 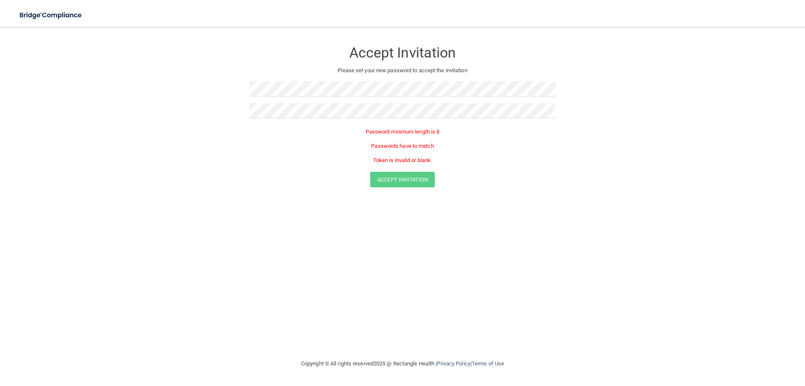 I want to click on a: Terms of Use, so click(x=488, y=363).